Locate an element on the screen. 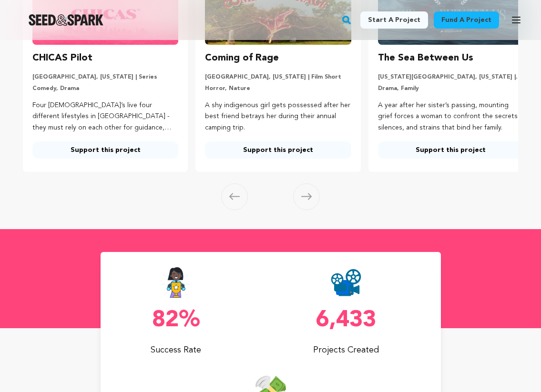 Image resolution: width=541 pixels, height=392 pixels. img: Seed&Spark Logo Dark Mode is located at coordinates (66, 20).